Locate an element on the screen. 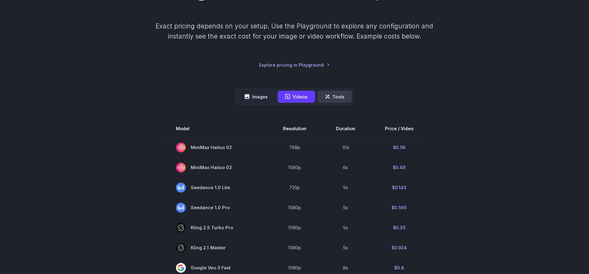 The image size is (589, 274). td: 10s is located at coordinates (345, 148).